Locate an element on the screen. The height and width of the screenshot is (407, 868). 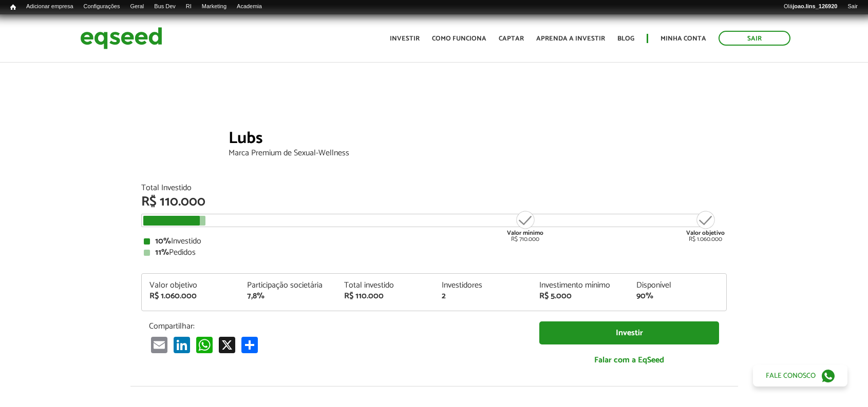
a: Geral is located at coordinates (136, 7).